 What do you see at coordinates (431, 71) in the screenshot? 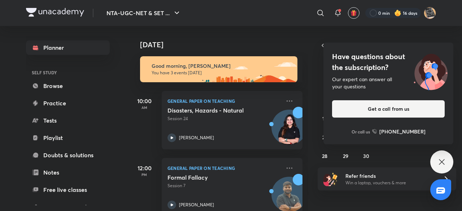
I see `img: ttu_illustration_new.svg` at bounding box center [431, 71].